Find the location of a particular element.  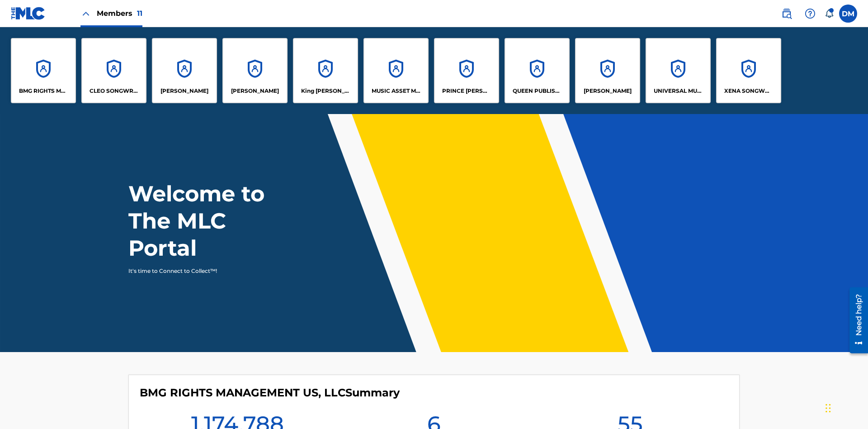

a: AccountsMUSIC ASSET MANAGEMENT (MAM) is located at coordinates (396, 71).